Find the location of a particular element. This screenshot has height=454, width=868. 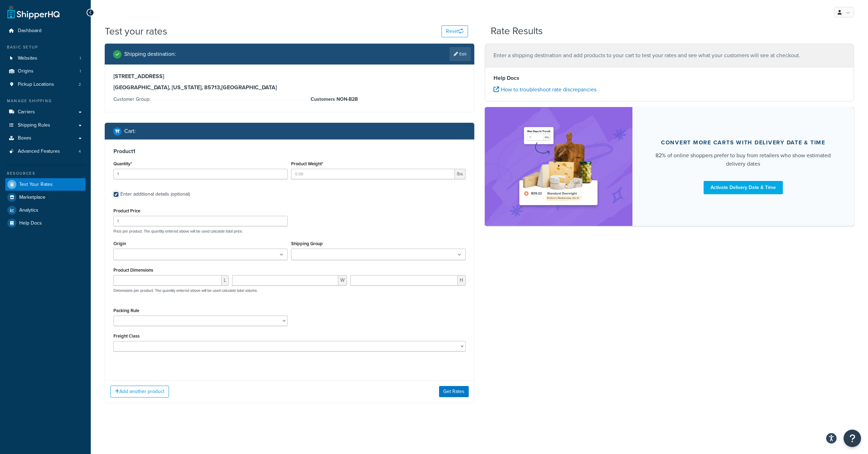

span: Analytics is located at coordinates (29, 211).